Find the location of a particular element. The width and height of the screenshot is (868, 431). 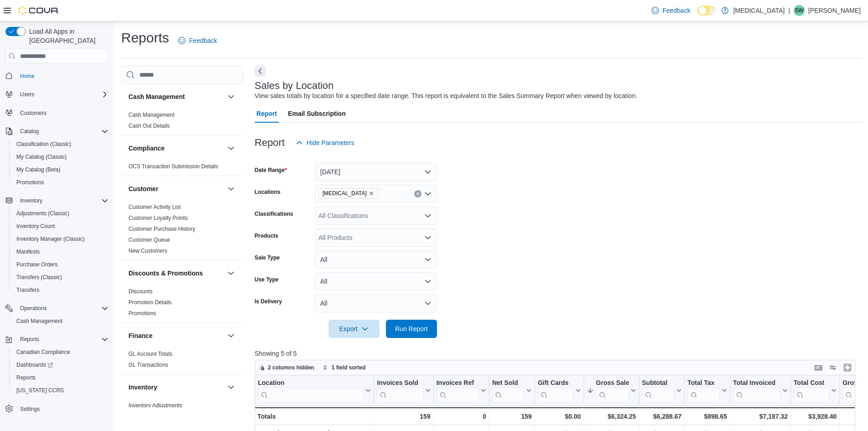

h3: Sales by Location is located at coordinates (294, 86).